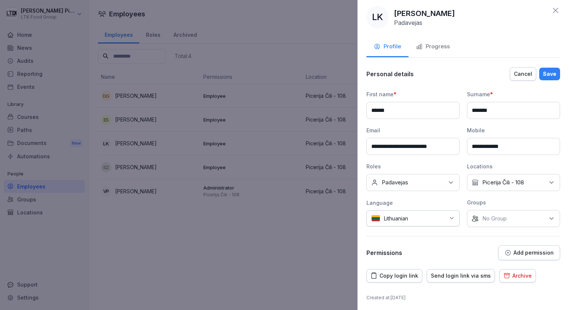 Image resolution: width=569 pixels, height=310 pixels. Describe the element at coordinates (461, 276) in the screenshot. I see `div: Send login link via sms` at that location.